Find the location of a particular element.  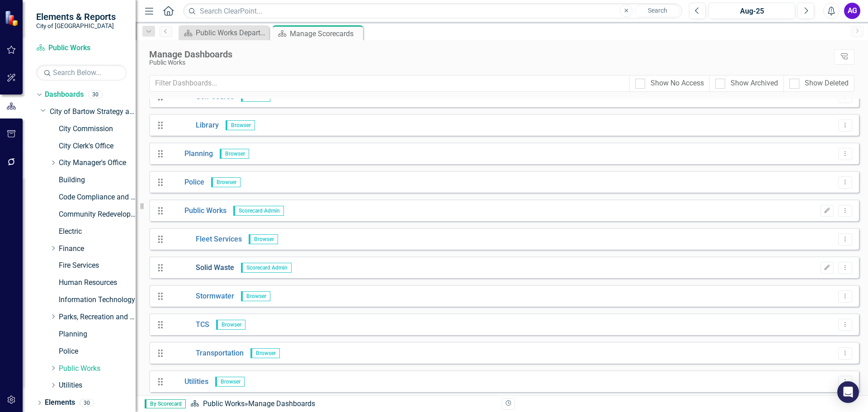

a: City of Bartow Strategy and Performance Dashboard is located at coordinates (92, 112).